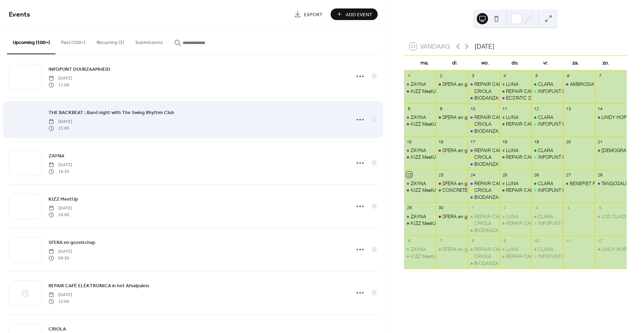 Image resolution: width=644 pixels, height=333 pixels. Describe the element at coordinates (568, 241) in the screenshot. I see `div: 11` at that location.